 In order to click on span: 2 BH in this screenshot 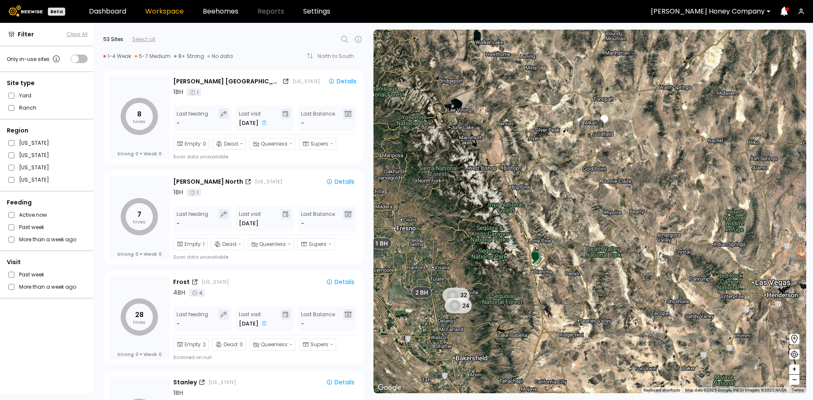, I will do `click(422, 292)`.